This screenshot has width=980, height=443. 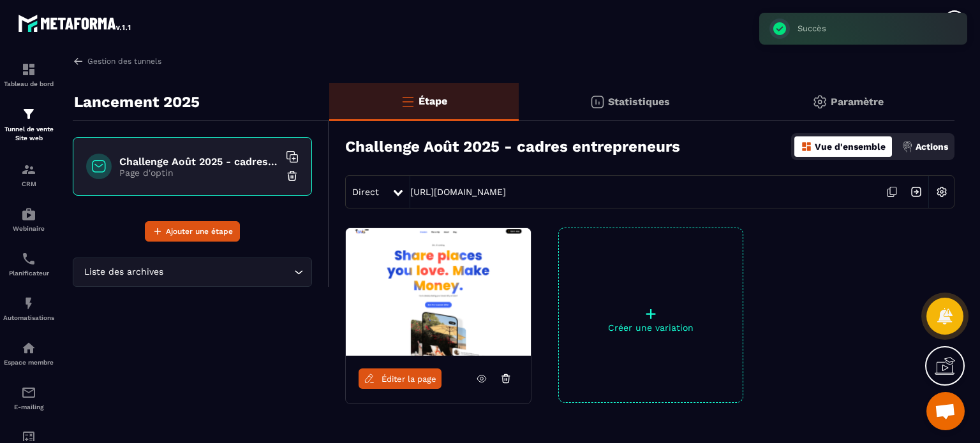 I want to click on a: emailemailE-mailing, so click(x=28, y=398).